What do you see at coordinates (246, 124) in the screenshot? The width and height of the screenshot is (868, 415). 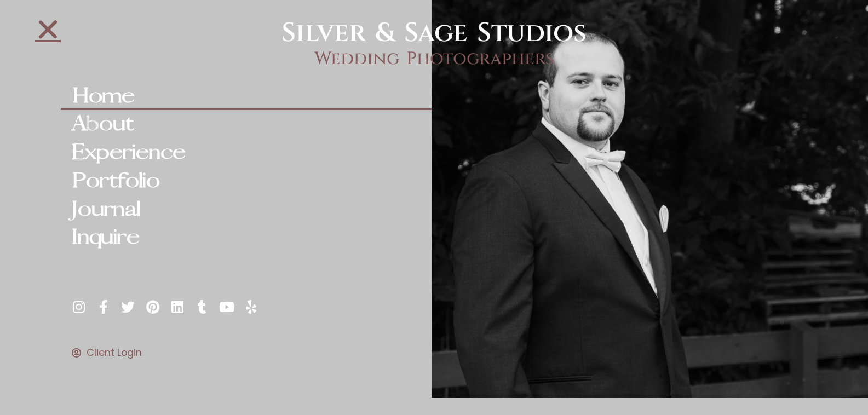 I see `a: About` at bounding box center [246, 124].